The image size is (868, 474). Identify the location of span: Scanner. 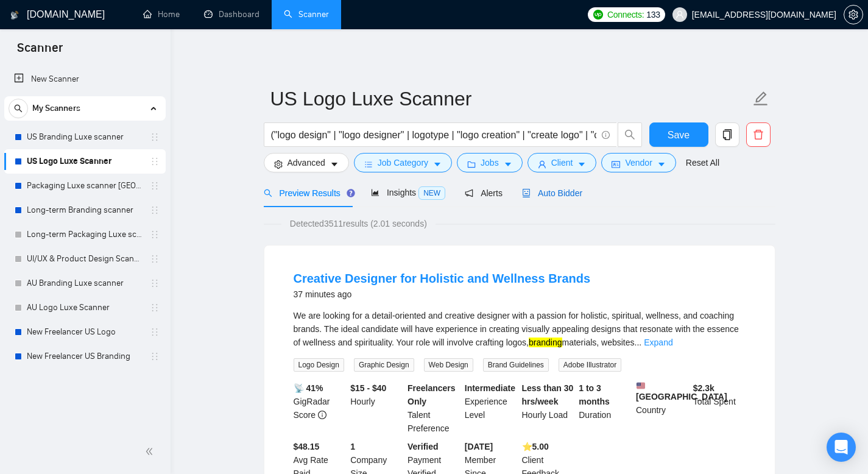
(40, 52).